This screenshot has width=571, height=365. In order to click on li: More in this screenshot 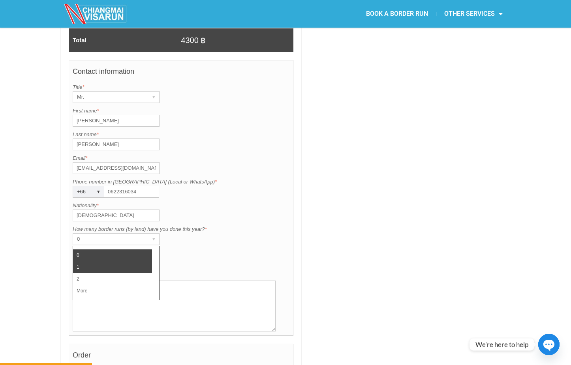, I will do `click(112, 291)`.